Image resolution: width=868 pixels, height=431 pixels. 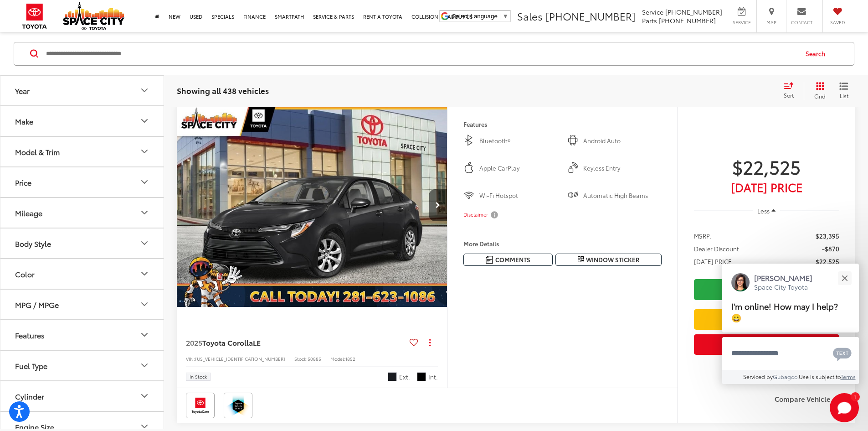 I want to click on span: dropdown dots, so click(x=430, y=343).